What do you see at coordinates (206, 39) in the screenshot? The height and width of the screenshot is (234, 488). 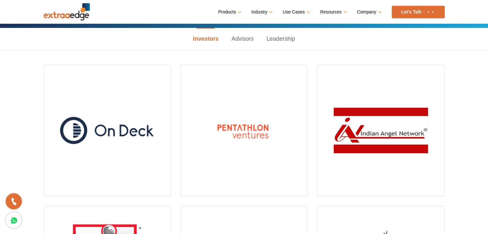 I see `a: Investors` at bounding box center [206, 39].